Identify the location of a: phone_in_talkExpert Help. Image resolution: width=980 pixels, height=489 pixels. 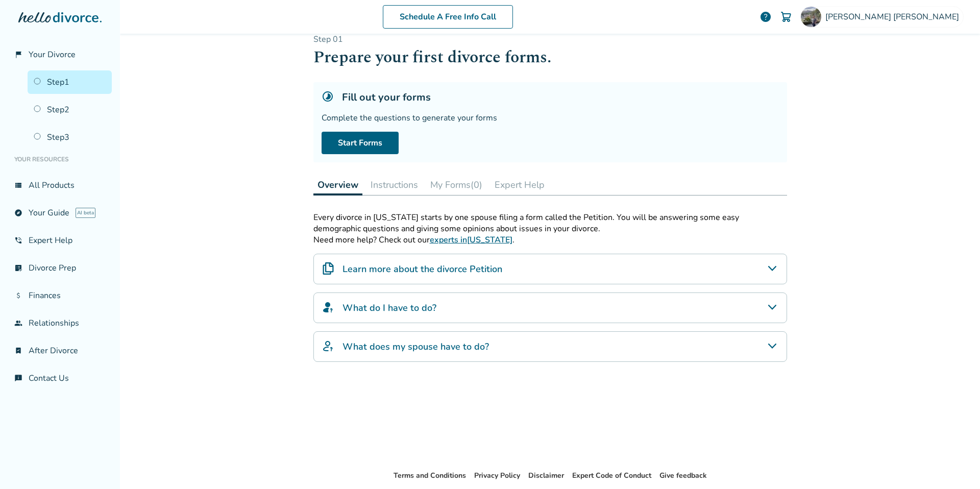
(60, 240).